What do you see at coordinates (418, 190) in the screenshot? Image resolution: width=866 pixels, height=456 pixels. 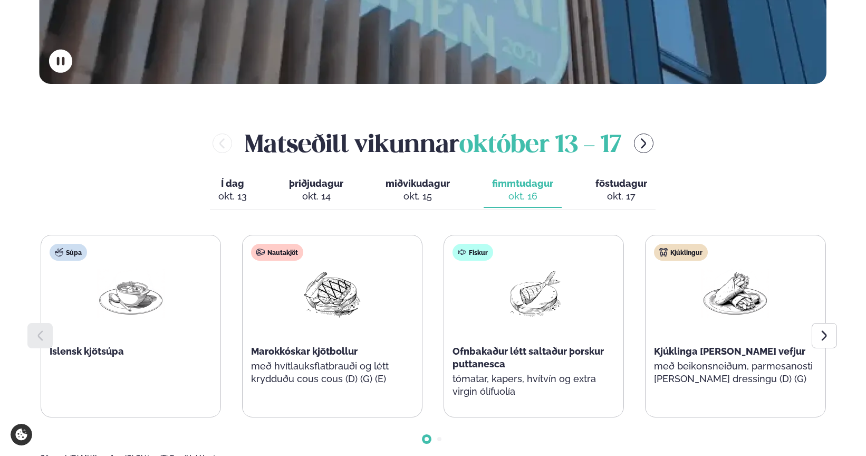 I see `button: miðvikudagur okt. 15` at bounding box center [418, 190].